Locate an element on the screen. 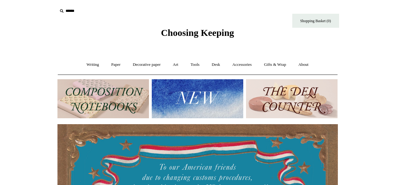 The image size is (395, 185). a: Decorative paper is located at coordinates (146, 65).